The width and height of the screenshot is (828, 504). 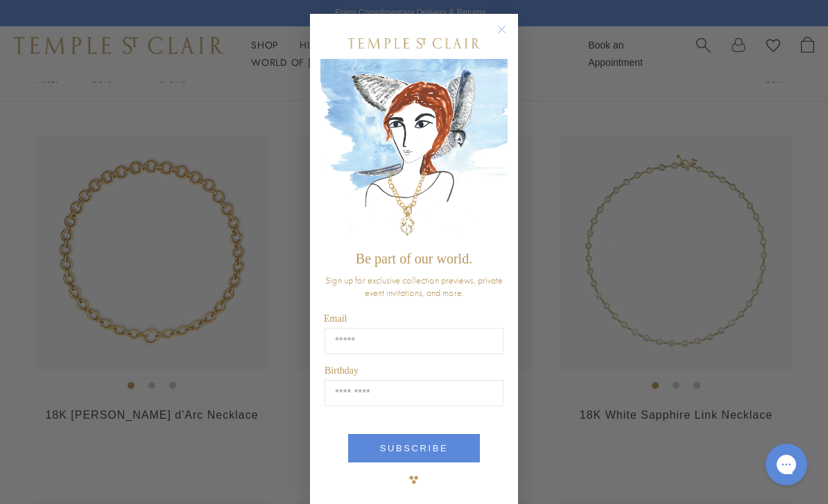 I want to click on button: Close dialog, so click(x=508, y=36).